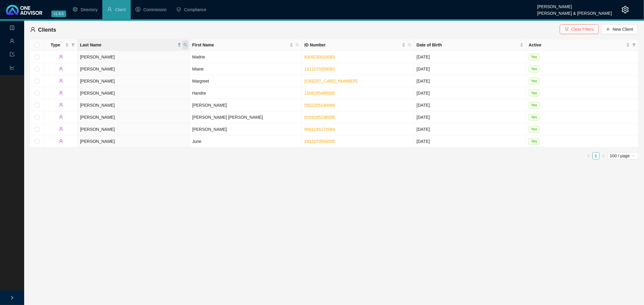 The width and height of the screenshot is (644, 305). What do you see at coordinates (12, 28) in the screenshot?
I see `span: profile` at bounding box center [12, 28].